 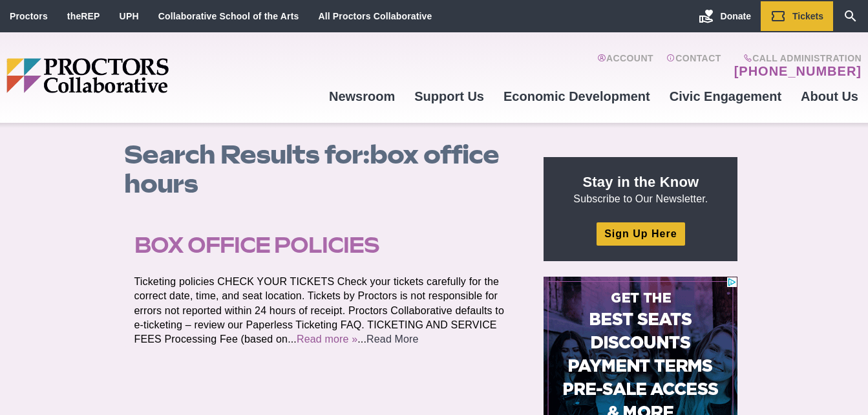 I want to click on img: Proctors logo, so click(x=137, y=76).